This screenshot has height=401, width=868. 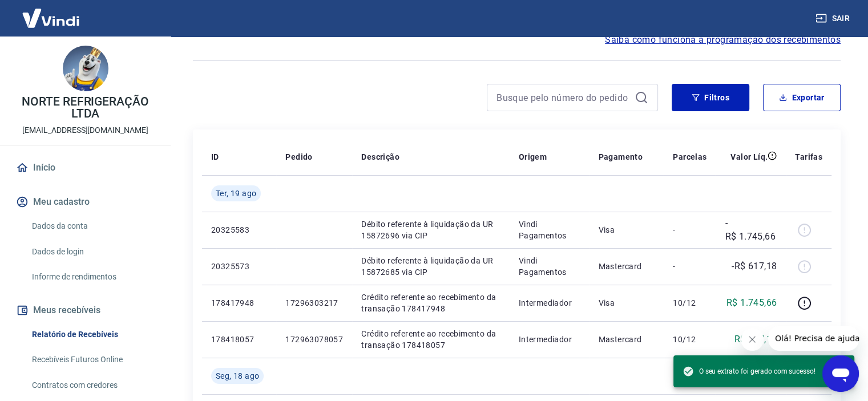 What do you see at coordinates (314, 303) in the screenshot?
I see `p: 17296303217` at bounding box center [314, 303].